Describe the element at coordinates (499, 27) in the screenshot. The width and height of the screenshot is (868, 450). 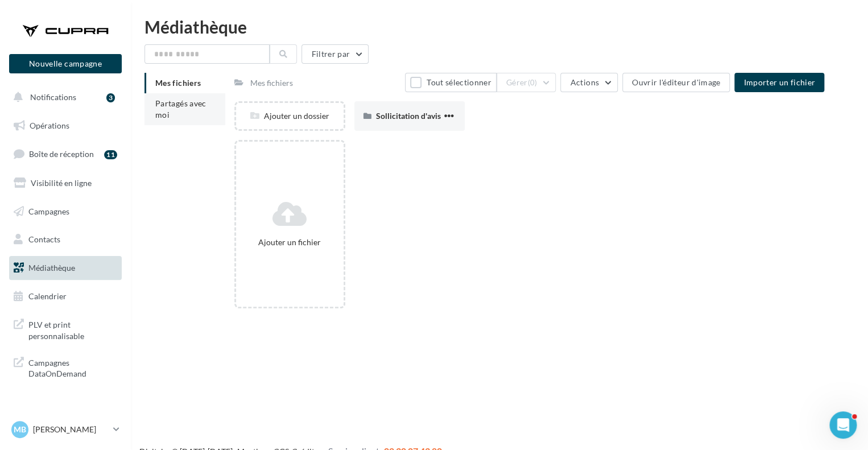
I see `div: Médiathèque` at that location.